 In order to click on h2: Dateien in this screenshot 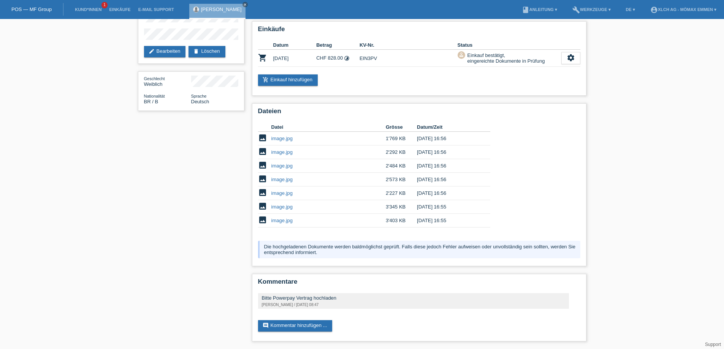, I will do `click(419, 113)`.